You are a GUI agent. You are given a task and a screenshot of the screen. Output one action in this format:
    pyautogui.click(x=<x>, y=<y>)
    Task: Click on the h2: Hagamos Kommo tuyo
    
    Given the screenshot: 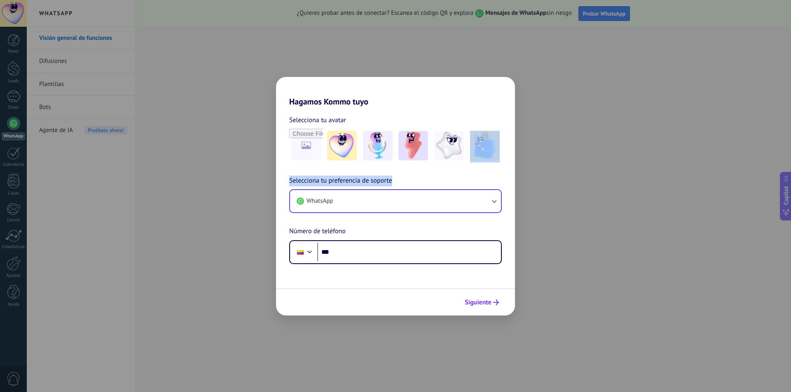 What is the action you would take?
    pyautogui.click(x=395, y=92)
    